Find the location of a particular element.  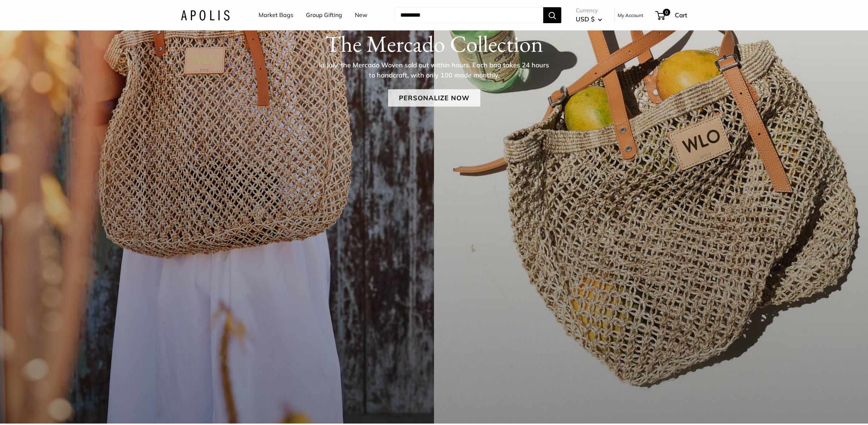

span: 0 is located at coordinates (667, 12).